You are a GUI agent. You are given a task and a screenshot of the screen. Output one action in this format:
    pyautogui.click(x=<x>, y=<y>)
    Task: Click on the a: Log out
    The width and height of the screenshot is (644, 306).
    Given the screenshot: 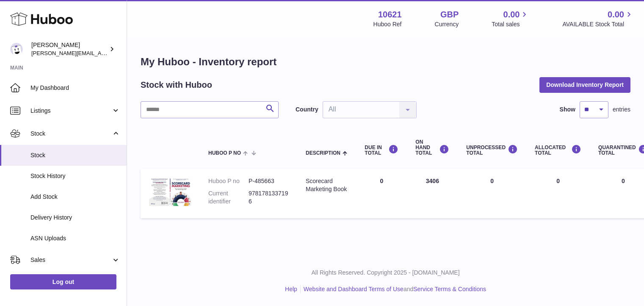 What is the action you would take?
    pyautogui.click(x=63, y=282)
    